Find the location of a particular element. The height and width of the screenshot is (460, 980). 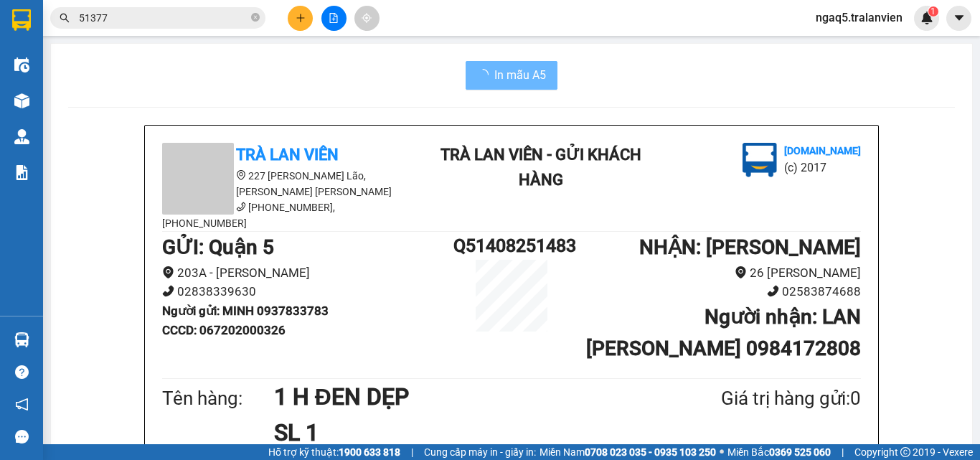

span: In mẫu A5 is located at coordinates (520, 74).